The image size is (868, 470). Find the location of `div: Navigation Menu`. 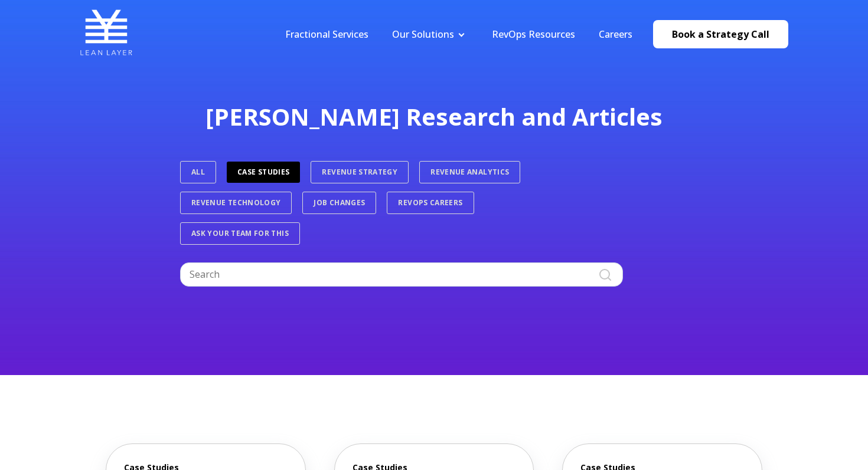

div: Navigation Menu is located at coordinates (459, 34).